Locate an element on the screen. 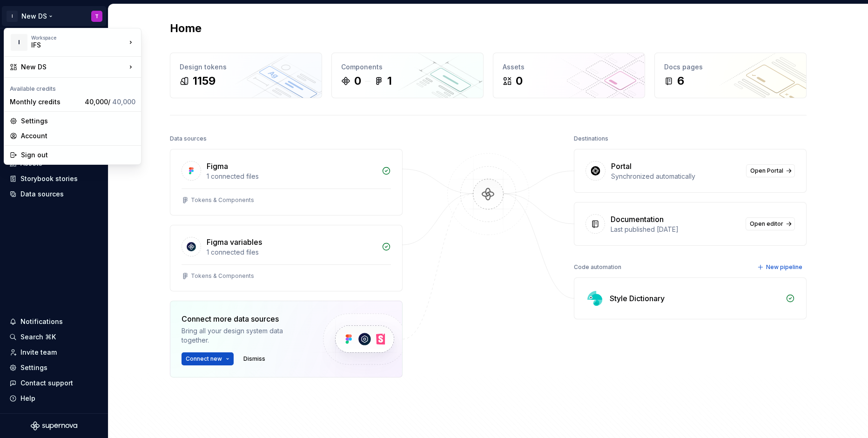 The height and width of the screenshot is (438, 868). span: 40,000 / is located at coordinates (110, 101).